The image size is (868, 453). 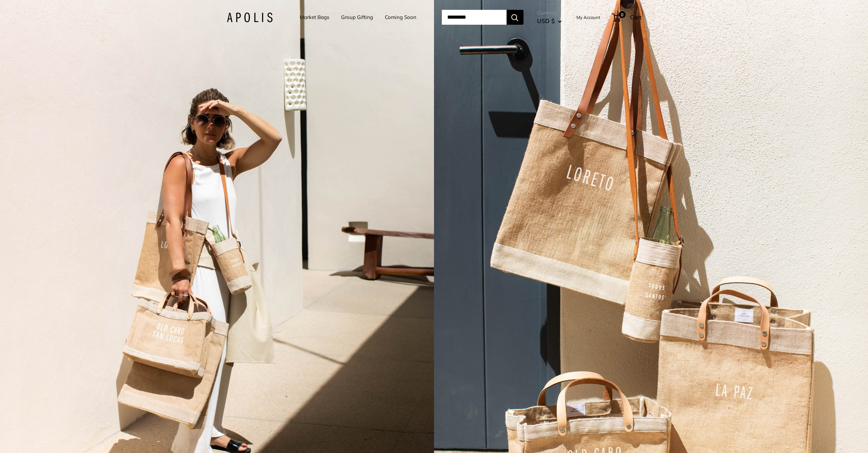 What do you see at coordinates (622, 15) in the screenshot?
I see `span: 0` at bounding box center [622, 15].